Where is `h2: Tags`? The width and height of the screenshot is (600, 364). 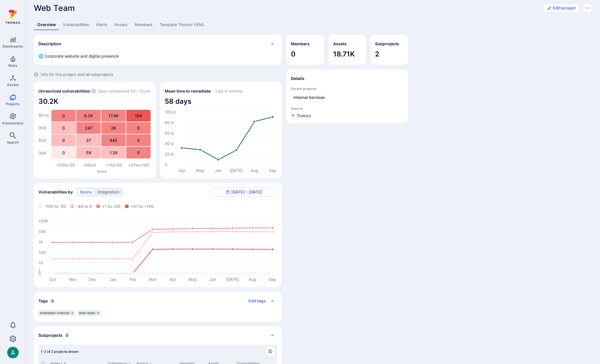
h2: Tags is located at coordinates (43, 301).